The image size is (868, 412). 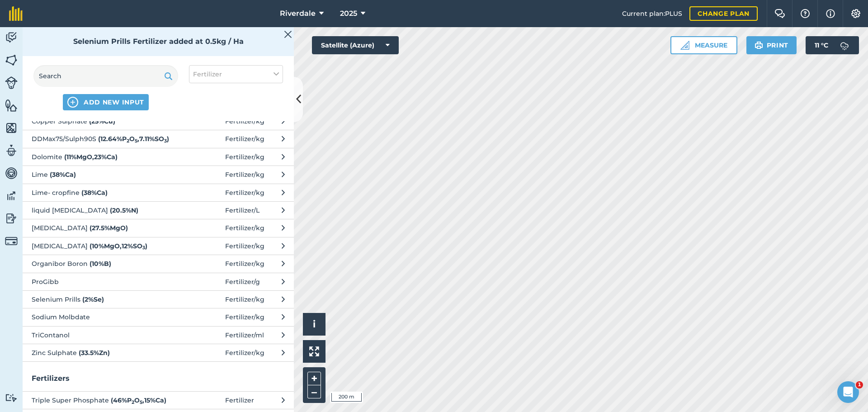 What do you see at coordinates (236, 74) in the screenshot?
I see `button: Fertilizer` at bounding box center [236, 74].